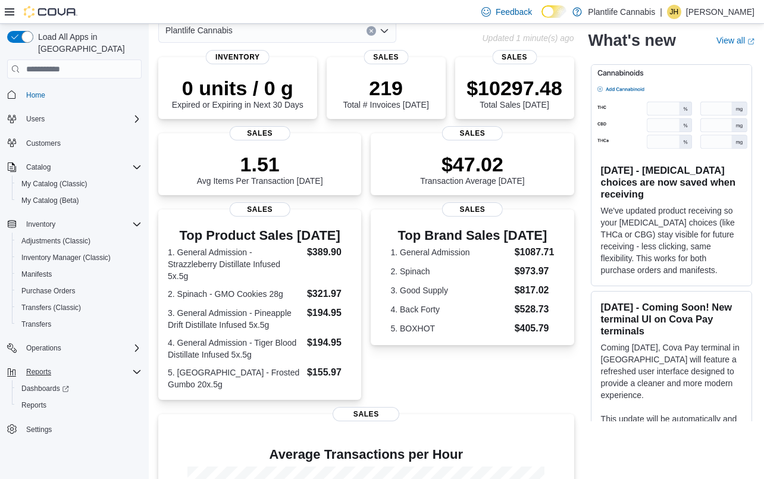 The image size is (764, 479). What do you see at coordinates (51, 308) in the screenshot?
I see `a: Transfers (Classic)` at bounding box center [51, 308].